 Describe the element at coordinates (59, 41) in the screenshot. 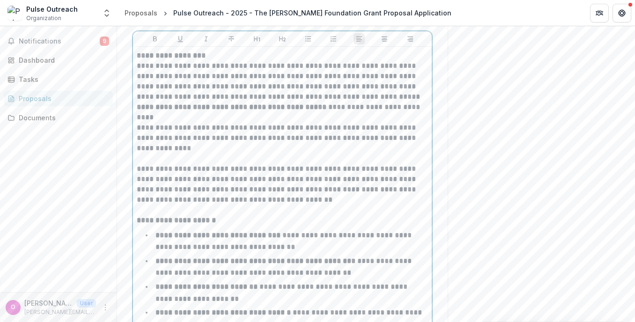

I see `span: Notifications` at that location.